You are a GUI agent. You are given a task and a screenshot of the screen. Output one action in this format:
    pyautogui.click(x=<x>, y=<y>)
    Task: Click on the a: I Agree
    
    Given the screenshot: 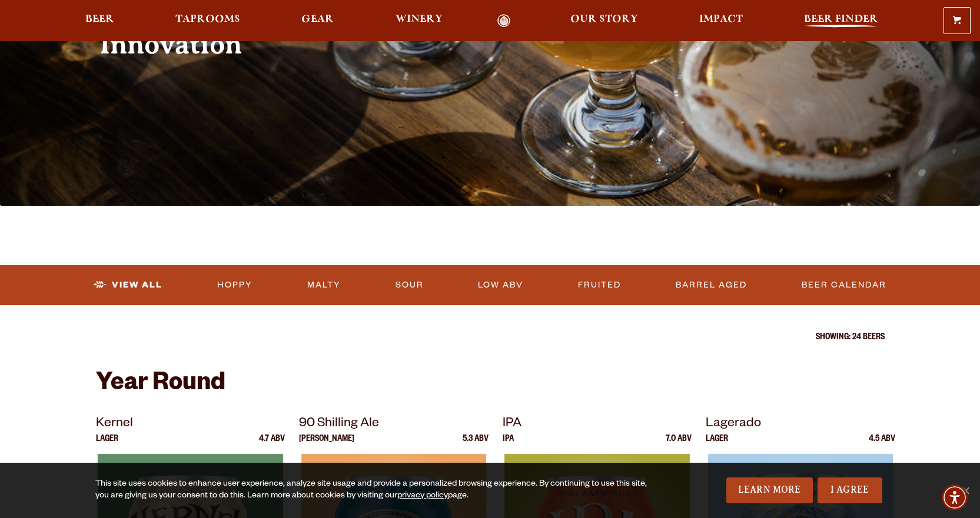 What is the action you would take?
    pyautogui.click(x=850, y=490)
    